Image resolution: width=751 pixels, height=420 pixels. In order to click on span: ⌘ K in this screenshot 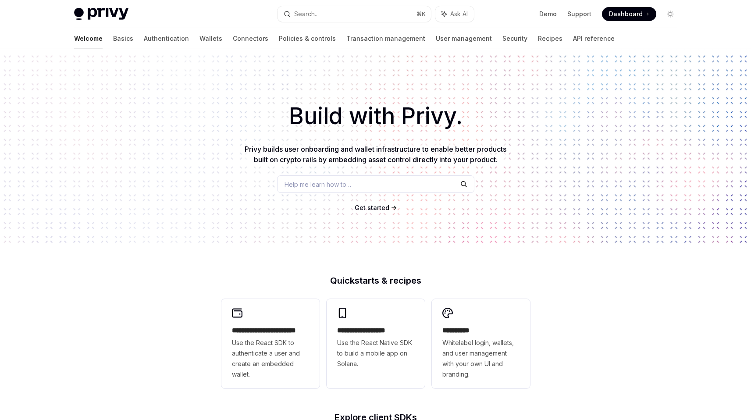, I will do `click(421, 14)`.